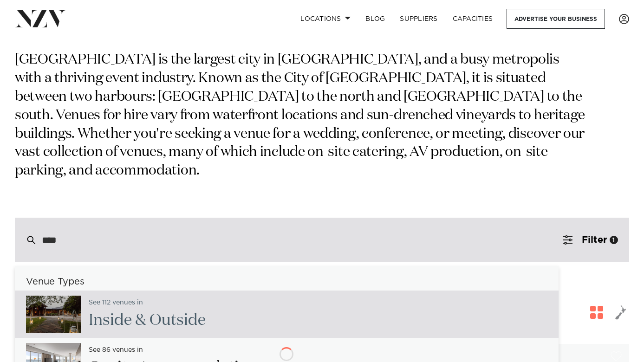 The image size is (644, 362). I want to click on small: See 86 venues in, so click(116, 350).